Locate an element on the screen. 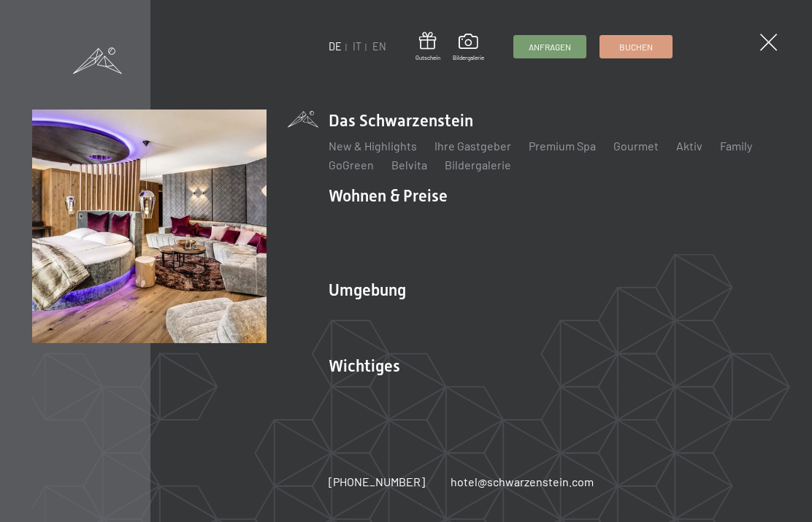 This screenshot has width=812, height=522. a: New & Highlights is located at coordinates (373, 146).